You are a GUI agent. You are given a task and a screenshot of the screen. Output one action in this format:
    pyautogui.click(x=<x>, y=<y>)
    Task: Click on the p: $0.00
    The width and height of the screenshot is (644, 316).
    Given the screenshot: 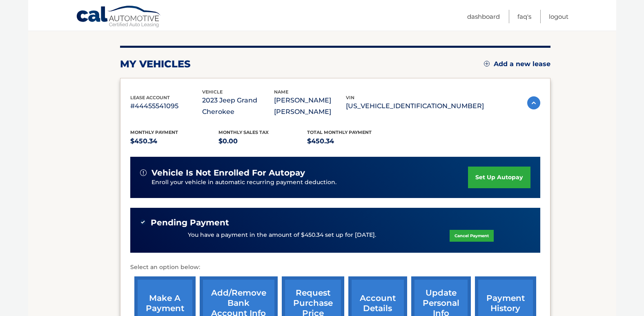 What is the action you would take?
    pyautogui.click(x=262, y=142)
    